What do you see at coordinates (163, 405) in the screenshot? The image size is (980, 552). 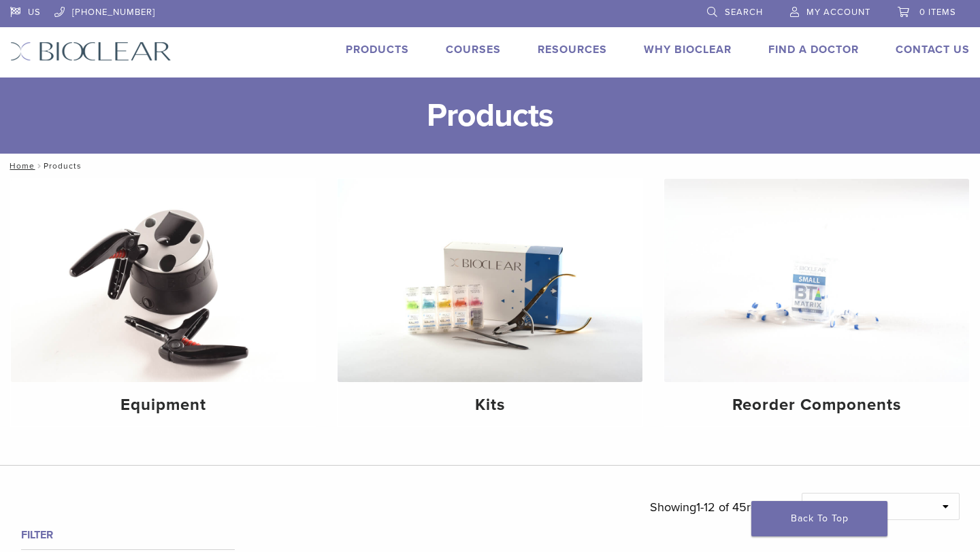 I see `h4: Equipment` at bounding box center [163, 405].